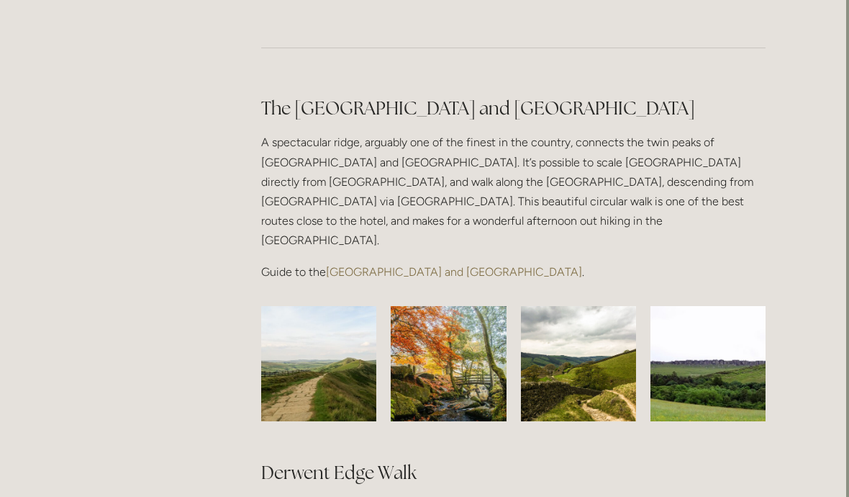 The height and width of the screenshot is (497, 849). I want to click on img: Picture of Peak district view, View from a hike in the Peak District, Losehill House Hotel &amp; Spa, so click(708, 364).